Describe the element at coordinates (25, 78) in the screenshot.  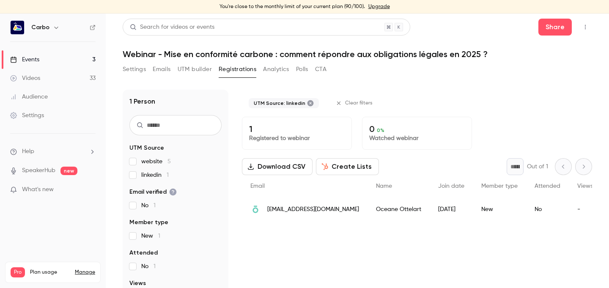
I see `div: Videos` at that location.